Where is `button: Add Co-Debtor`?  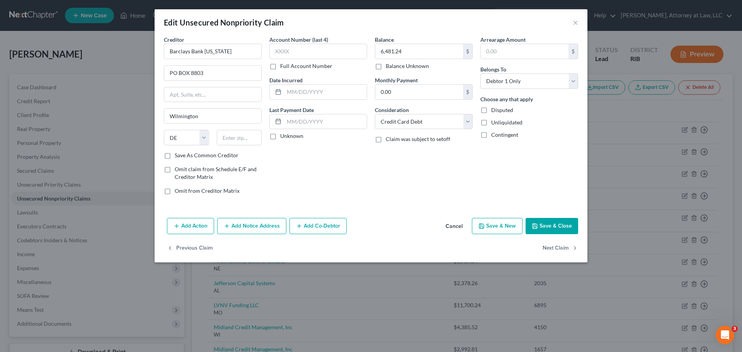
button: Add Co-Debtor is located at coordinates (318, 226).